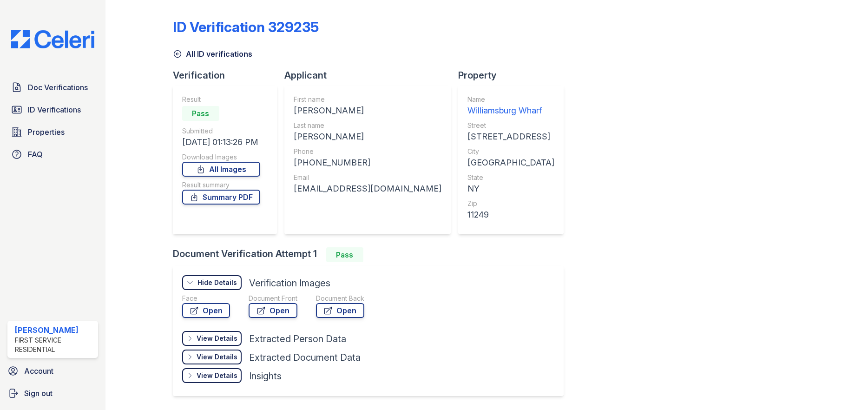 This screenshot has width=868, height=410. Describe the element at coordinates (221, 100) in the screenshot. I see `div: Result` at that location.